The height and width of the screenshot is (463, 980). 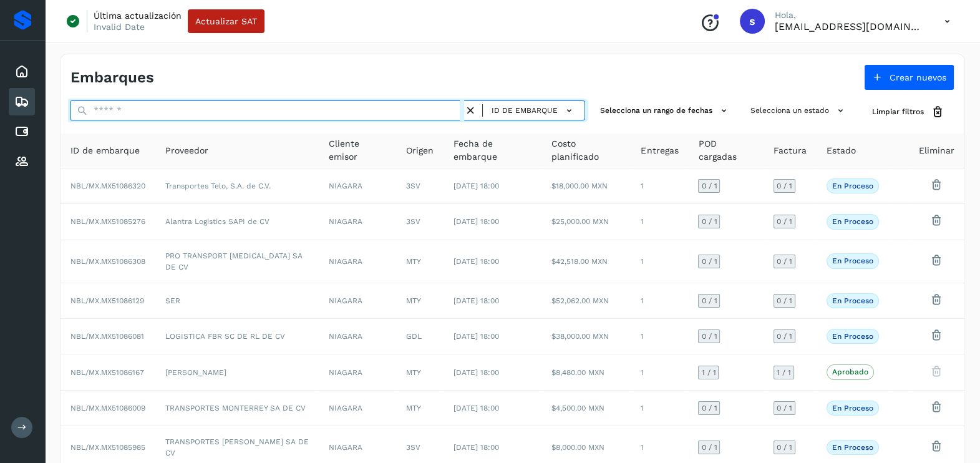 I want to click on button: Selecciona un estado, so click(x=799, y=110).